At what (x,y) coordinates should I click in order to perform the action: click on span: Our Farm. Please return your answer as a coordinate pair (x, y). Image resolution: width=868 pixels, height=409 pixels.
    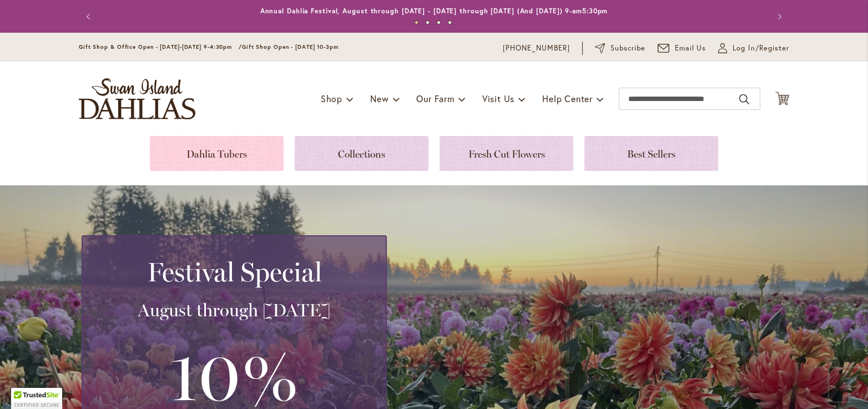
    Looking at the image, I should click on (435, 98).